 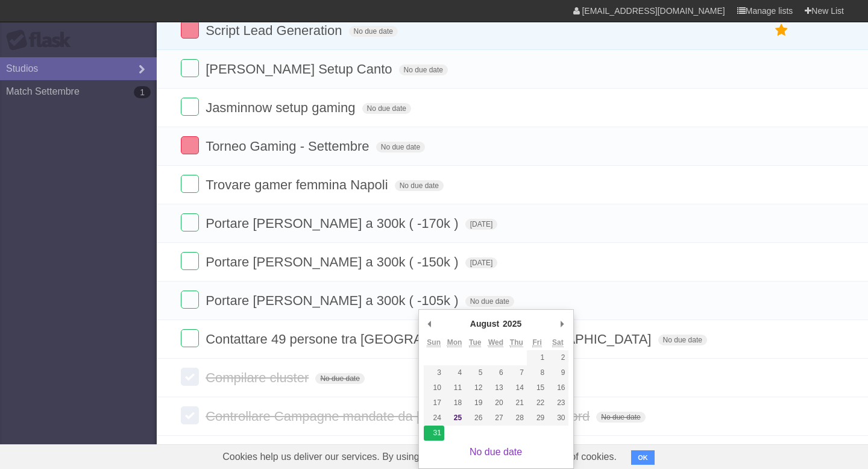 I want to click on button: 18, so click(x=455, y=403).